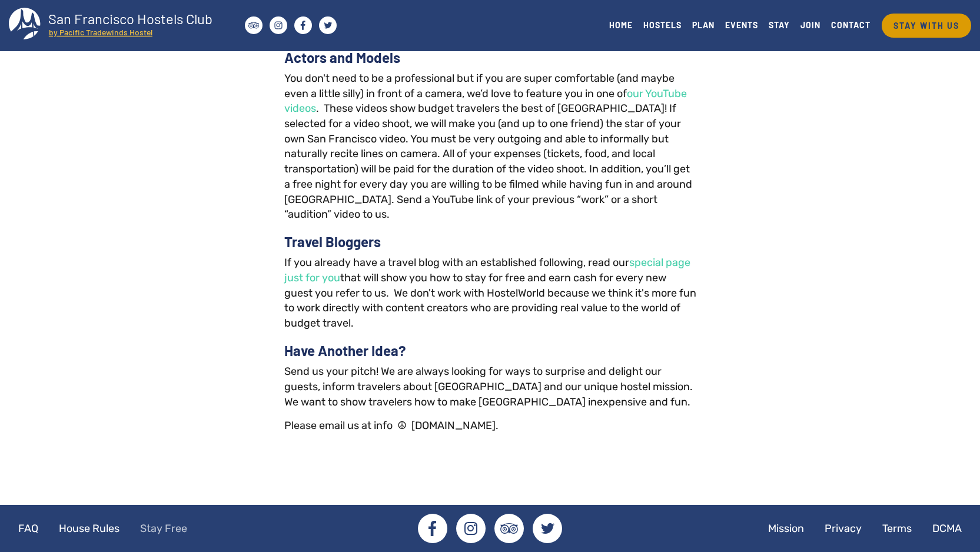 Image resolution: width=980 pixels, height=552 pixels. Describe the element at coordinates (101, 32) in the screenshot. I see `tspan: by Pacific Tradewinds Hostel` at that location.